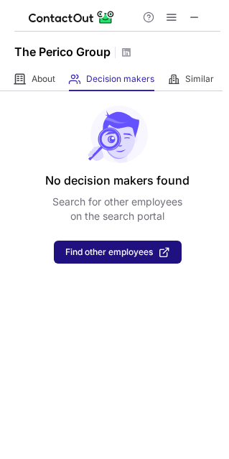  I want to click on img: ContactOut v5.3.10, so click(72, 17).